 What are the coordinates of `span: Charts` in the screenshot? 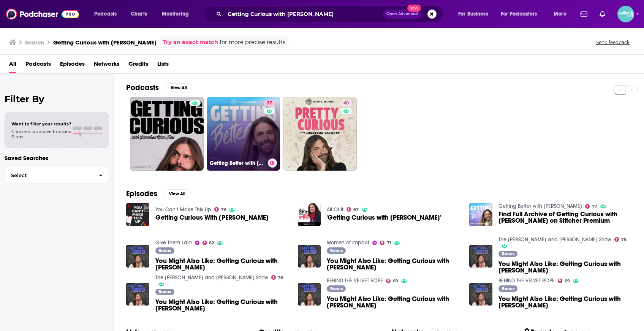 It's located at (139, 14).